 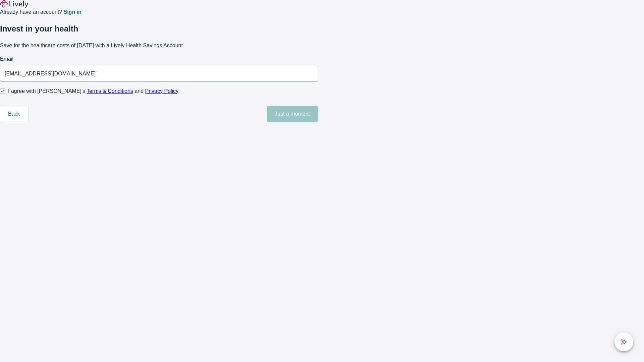 What do you see at coordinates (624, 342) in the screenshot?
I see `svg: Lively AI Assistant` at bounding box center [624, 342].